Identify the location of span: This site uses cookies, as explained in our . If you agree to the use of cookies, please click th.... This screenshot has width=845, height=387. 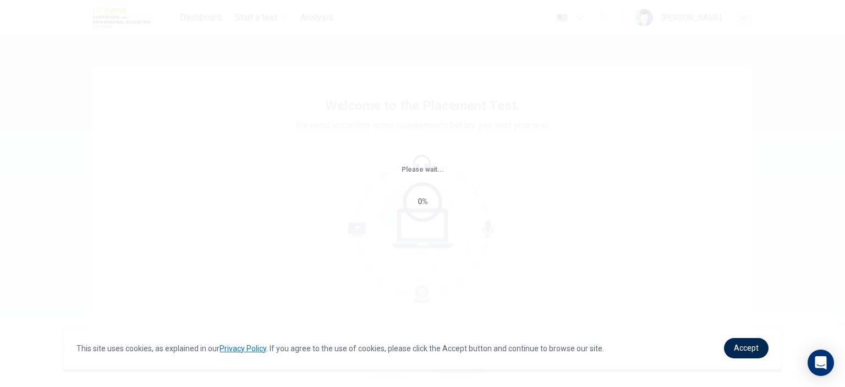
(340, 348).